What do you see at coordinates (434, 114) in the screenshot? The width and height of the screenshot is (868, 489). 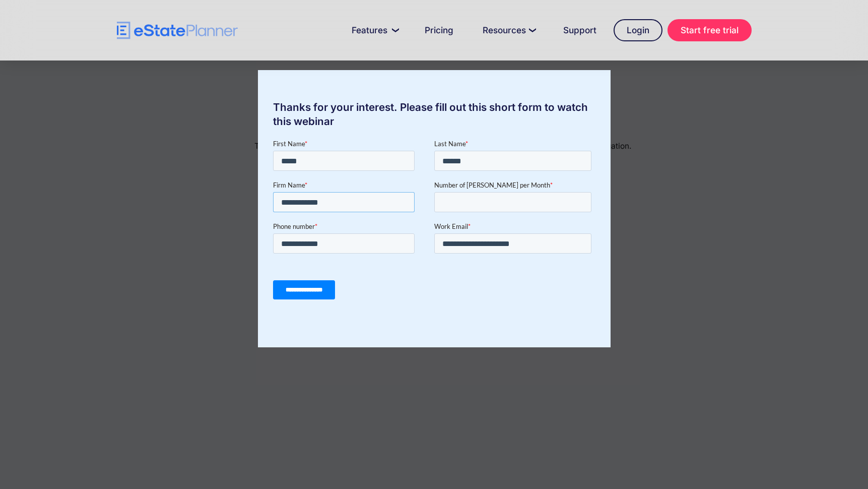 I see `div: Thanks for your interest. Please fill out this short form to watch this webinar` at bounding box center [434, 114].